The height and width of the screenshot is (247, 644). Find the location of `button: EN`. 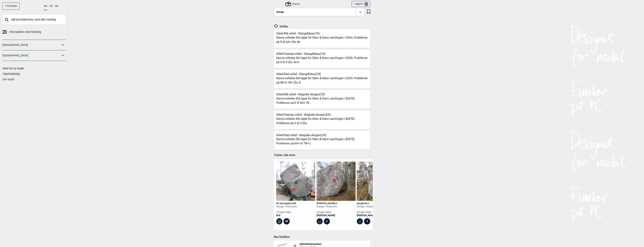

button: EN is located at coordinates (57, 6).